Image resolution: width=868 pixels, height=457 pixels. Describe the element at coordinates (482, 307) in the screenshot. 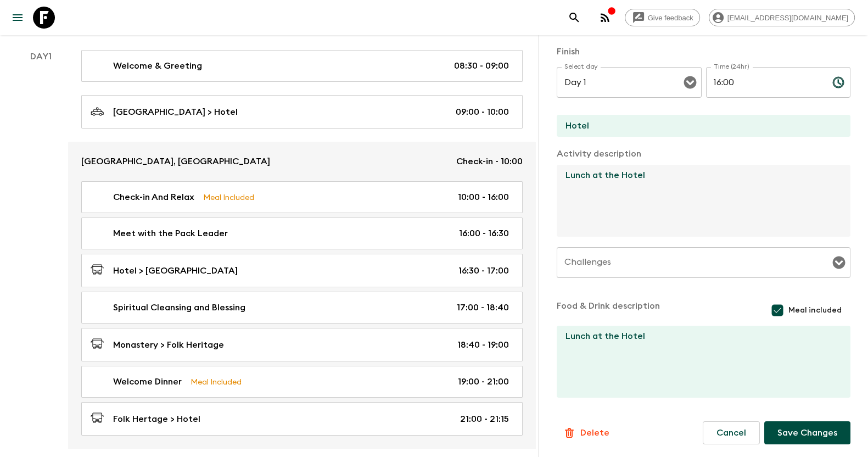

I see `p: 17:00 - 18:40` at that location.